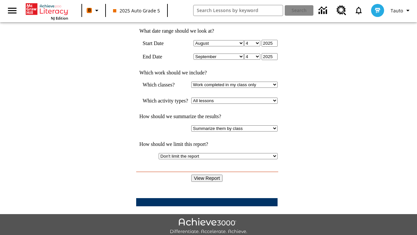 This screenshot has height=235, width=417. Describe the element at coordinates (378, 10) in the screenshot. I see `button: Select a new avatar` at that location.